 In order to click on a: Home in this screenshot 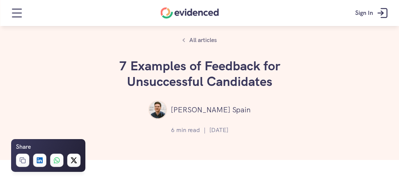, I will do `click(190, 13)`.